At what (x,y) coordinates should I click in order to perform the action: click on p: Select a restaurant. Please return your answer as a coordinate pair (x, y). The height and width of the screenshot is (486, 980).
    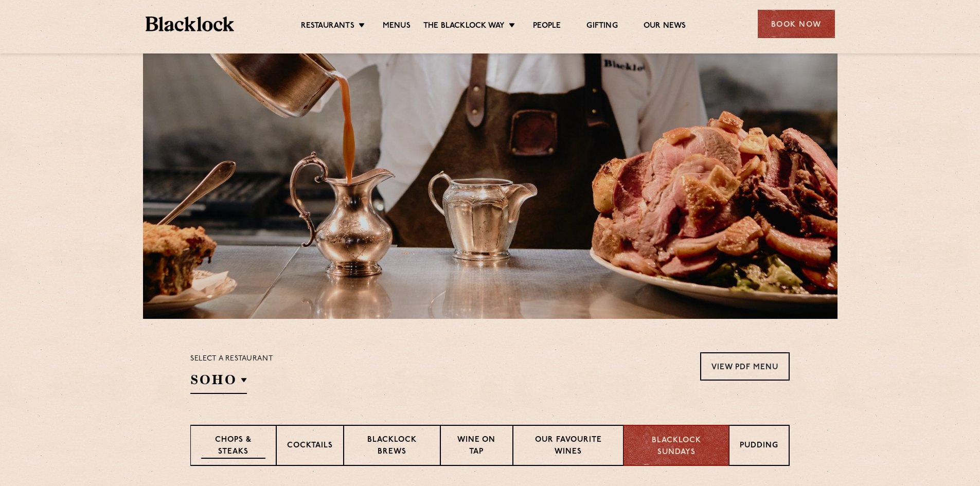
    Looking at the image, I should click on (232, 359).